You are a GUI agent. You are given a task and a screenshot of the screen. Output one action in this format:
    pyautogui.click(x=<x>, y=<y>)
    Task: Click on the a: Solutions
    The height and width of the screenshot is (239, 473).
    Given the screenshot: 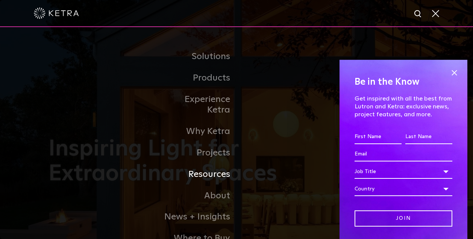 What is the action you would take?
    pyautogui.click(x=198, y=56)
    